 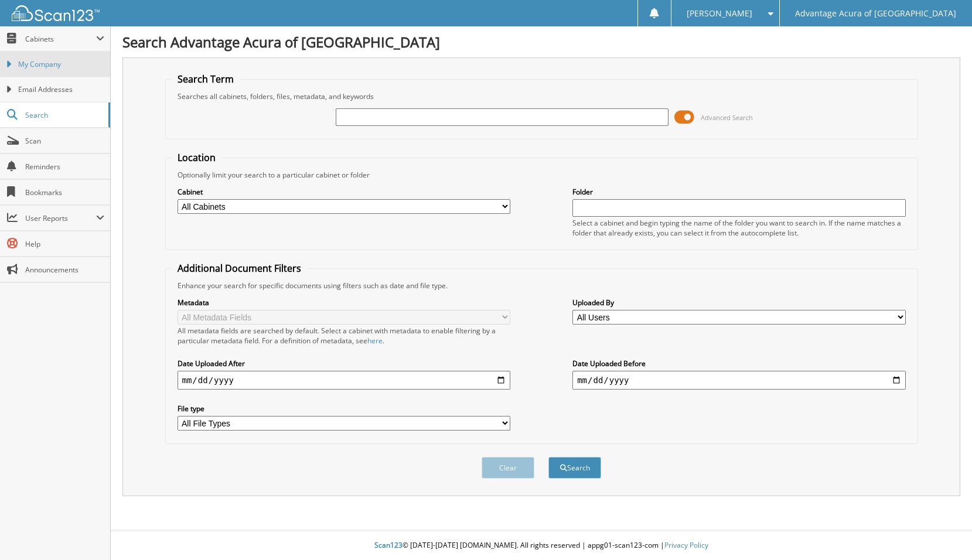 What do you see at coordinates (739, 302) in the screenshot?
I see `label: Uploaded By` at bounding box center [739, 302].